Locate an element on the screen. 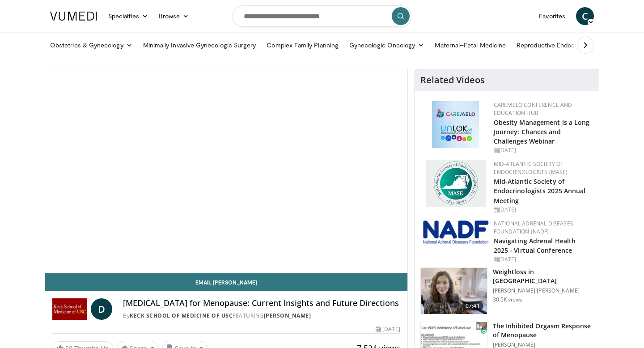 This screenshot has height=348, width=644. img: 877b56e2-cd6c-4243-ab59-32ef85434147.png.150x105_q85_autocrop_double_scale_upscale_version-0.2.png is located at coordinates (456, 233).